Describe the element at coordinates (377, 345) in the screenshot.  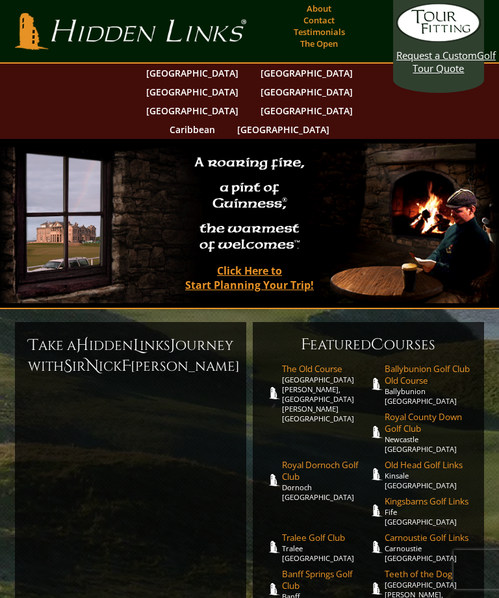
I see `span: C` at that location.